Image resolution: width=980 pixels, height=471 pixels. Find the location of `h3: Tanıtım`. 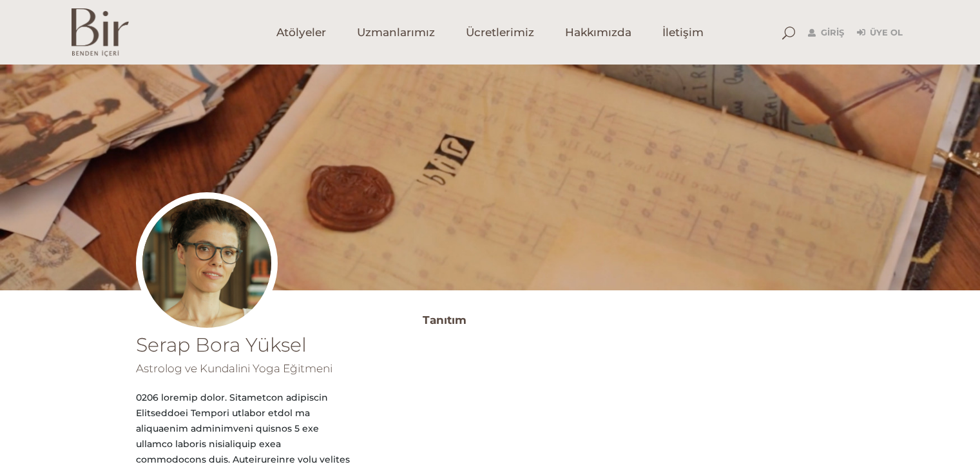

h3: Tanıtım is located at coordinates (633, 319).